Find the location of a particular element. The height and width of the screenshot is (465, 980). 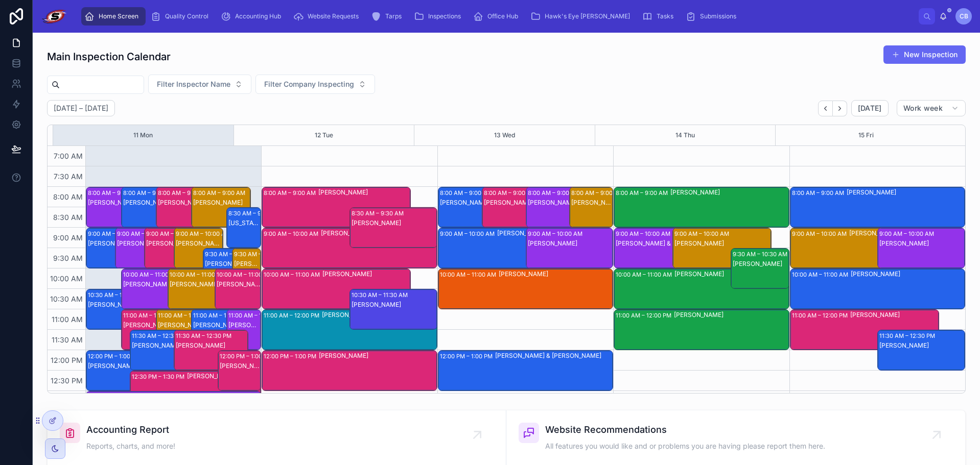

a: Website Requests is located at coordinates (328, 16).